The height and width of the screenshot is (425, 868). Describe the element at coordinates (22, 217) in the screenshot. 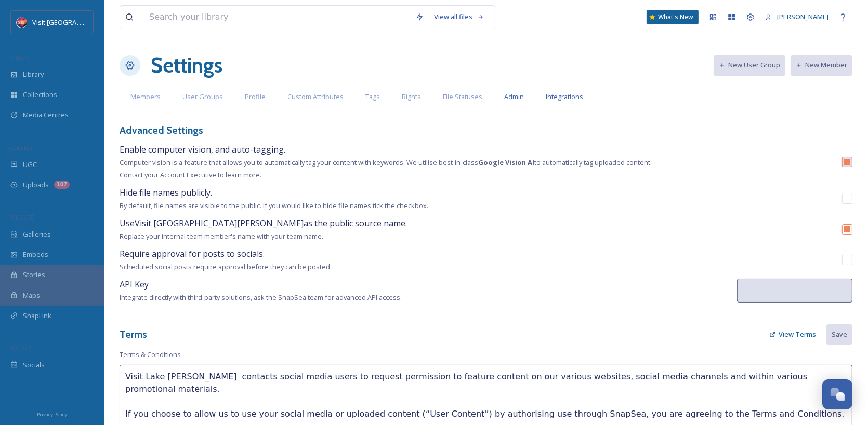

I see `span: WIDGETS` at that location.